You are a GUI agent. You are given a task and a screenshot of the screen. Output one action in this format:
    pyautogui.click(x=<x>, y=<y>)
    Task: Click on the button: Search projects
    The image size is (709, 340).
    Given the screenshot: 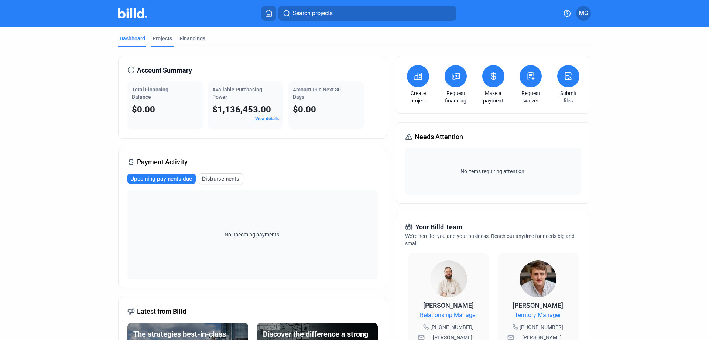 What is the action you would take?
    pyautogui.click(x=368, y=13)
    